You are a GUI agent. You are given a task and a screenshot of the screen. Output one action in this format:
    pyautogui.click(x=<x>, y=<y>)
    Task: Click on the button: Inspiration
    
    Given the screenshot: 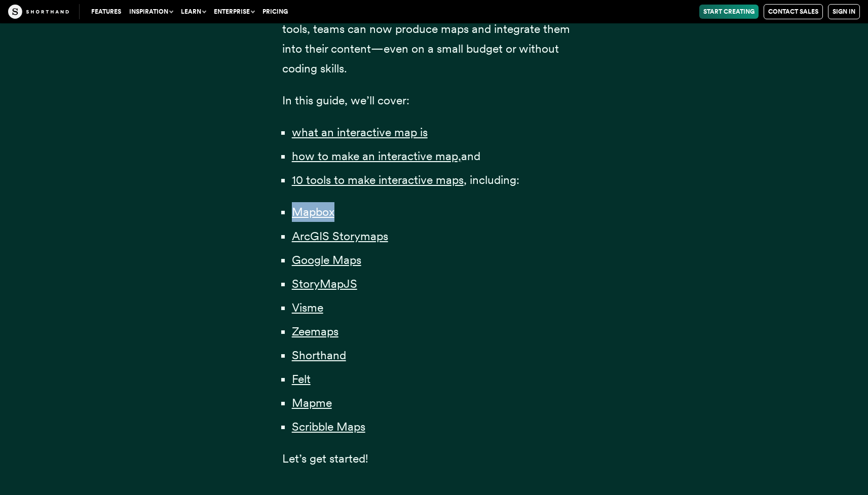 What is the action you would take?
    pyautogui.click(x=151, y=12)
    